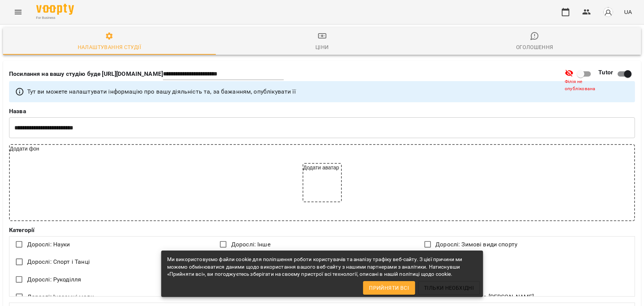 This screenshot has height=306, width=644. Describe the element at coordinates (449, 288) in the screenshot. I see `button: Тільки необхідні` at that location.